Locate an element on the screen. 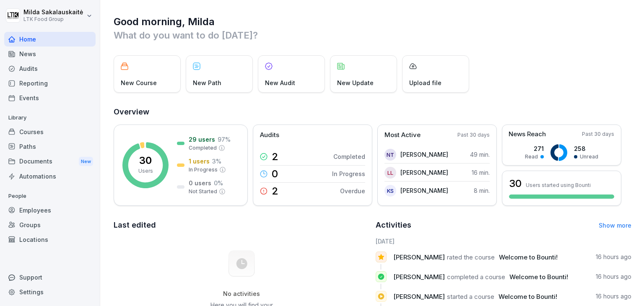  p: People is located at coordinates (50, 197).